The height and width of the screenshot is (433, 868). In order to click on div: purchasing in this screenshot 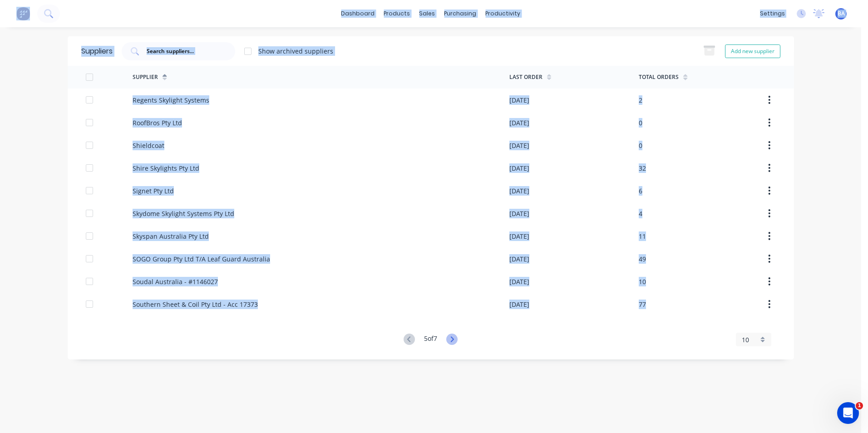, I will do `click(460, 13)`.